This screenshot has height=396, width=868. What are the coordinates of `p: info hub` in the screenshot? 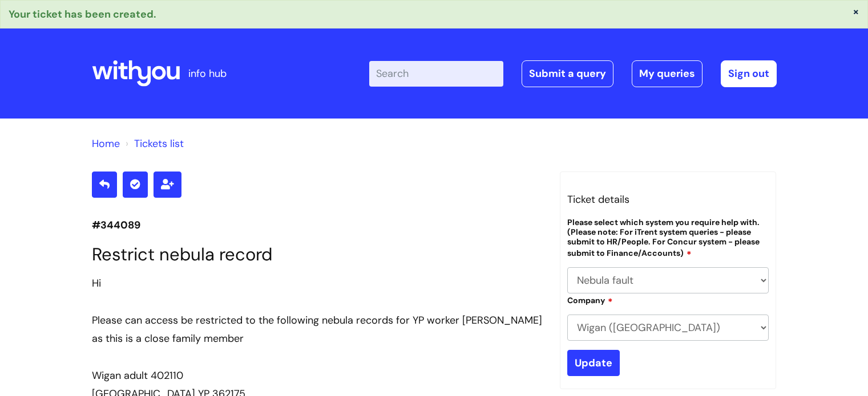 It's located at (207, 74).